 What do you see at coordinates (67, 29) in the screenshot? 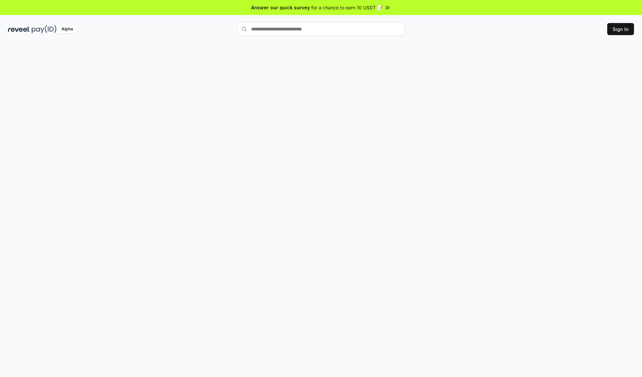
I see `div: Alpha` at bounding box center [67, 29].